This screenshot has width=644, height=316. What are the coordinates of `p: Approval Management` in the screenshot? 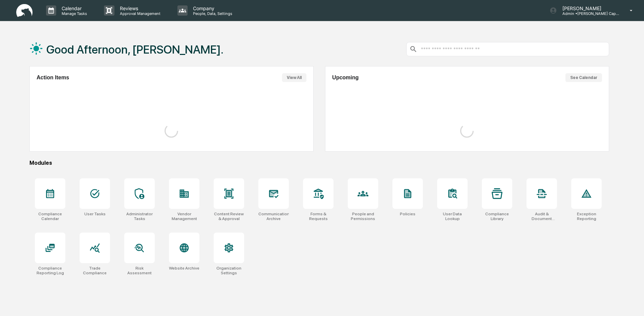 It's located at (139, 14).